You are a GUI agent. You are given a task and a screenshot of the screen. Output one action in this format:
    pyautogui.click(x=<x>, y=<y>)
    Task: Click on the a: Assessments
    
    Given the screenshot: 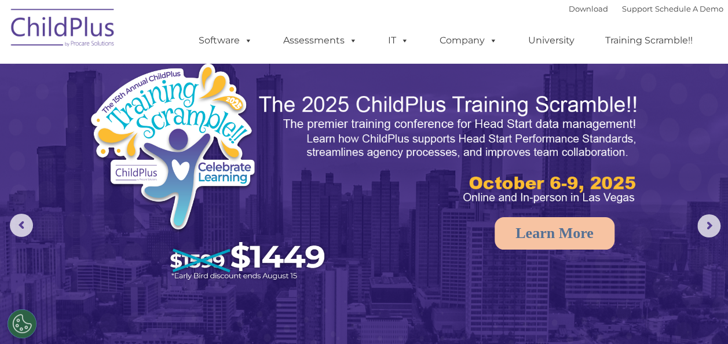 What is the action you would take?
    pyautogui.click(x=320, y=41)
    